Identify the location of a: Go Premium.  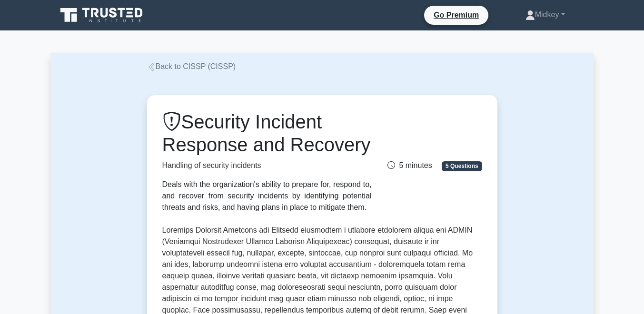
(456, 15).